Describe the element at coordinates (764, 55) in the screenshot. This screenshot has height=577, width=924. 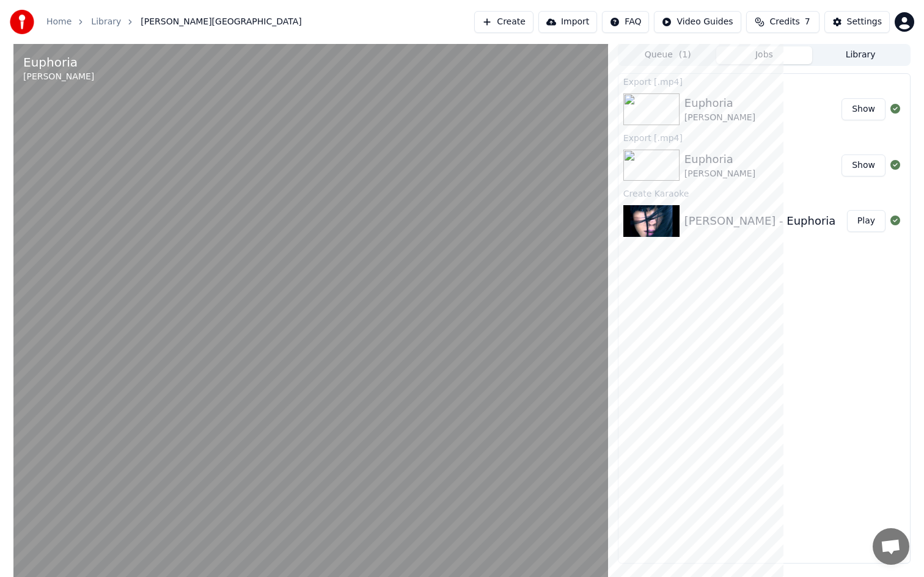
I see `button: Jobs` at that location.